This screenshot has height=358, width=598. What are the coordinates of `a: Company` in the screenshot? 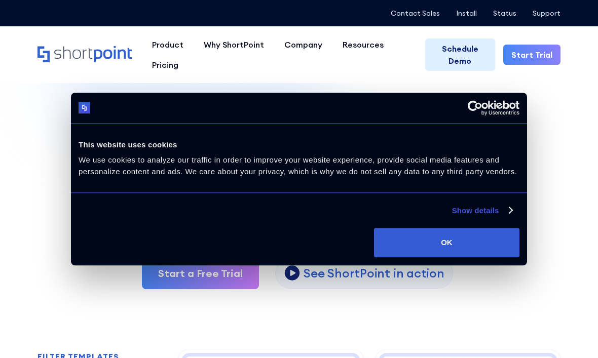 It's located at (303, 45).